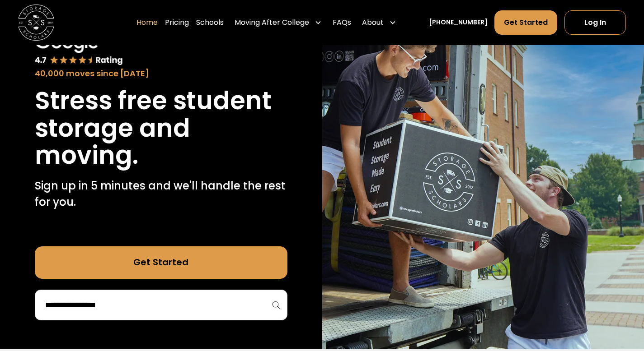 The width and height of the screenshot is (644, 351). What do you see at coordinates (36, 22) in the screenshot?
I see `img: Storage Scholars main logo` at bounding box center [36, 22].